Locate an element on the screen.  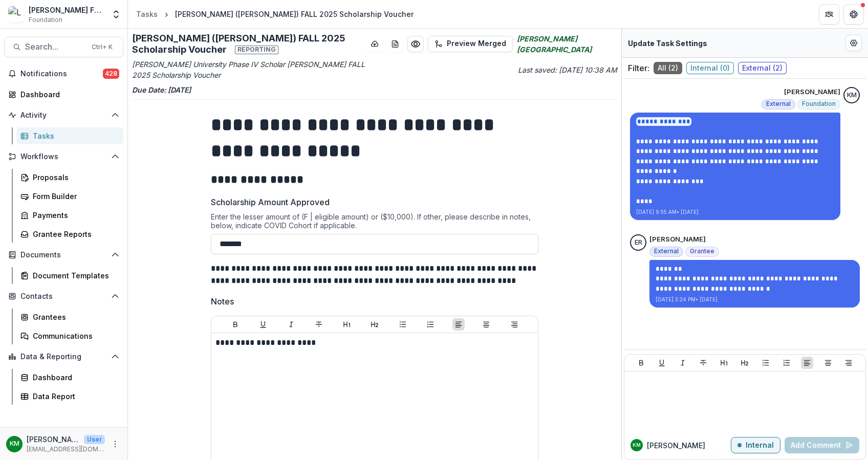
button: Open Workflows is located at coordinates (63, 157).